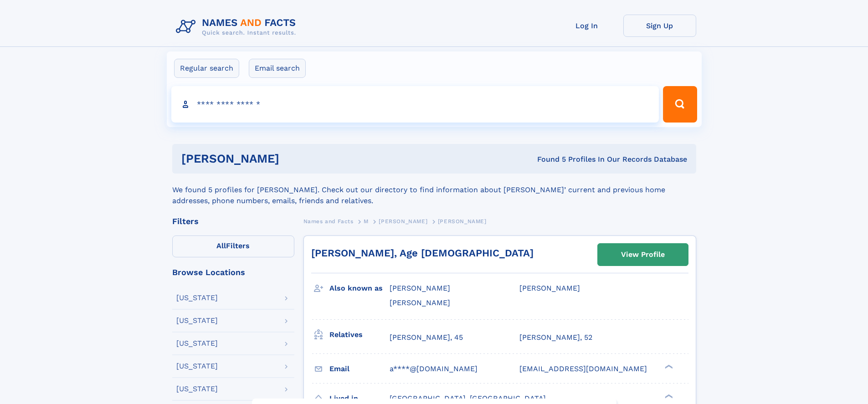 The height and width of the screenshot is (404, 868). Describe the element at coordinates (238, 27) in the screenshot. I see `img: Logo Names and Facts` at that location.